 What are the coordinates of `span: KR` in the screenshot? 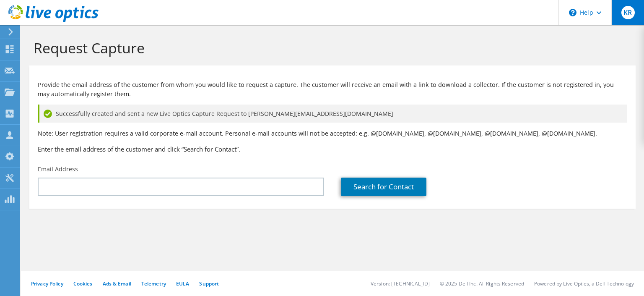 It's located at (629, 13).